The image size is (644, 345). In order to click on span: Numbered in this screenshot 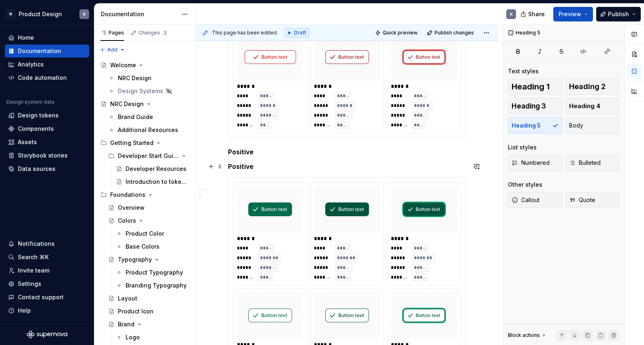, I will do `click(531, 163)`.